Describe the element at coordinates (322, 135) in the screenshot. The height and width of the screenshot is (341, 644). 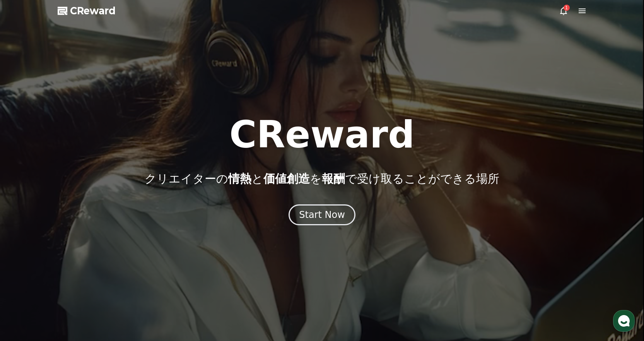
I see `h1: CReward` at that location.